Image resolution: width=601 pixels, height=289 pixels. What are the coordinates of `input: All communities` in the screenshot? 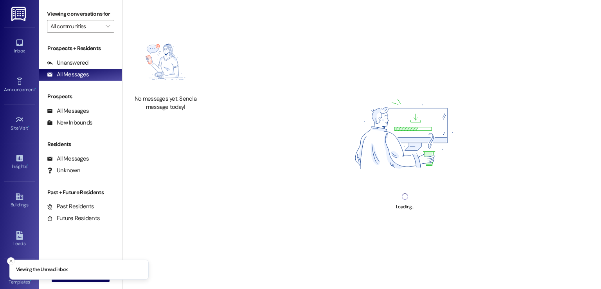 It's located at (76, 26).